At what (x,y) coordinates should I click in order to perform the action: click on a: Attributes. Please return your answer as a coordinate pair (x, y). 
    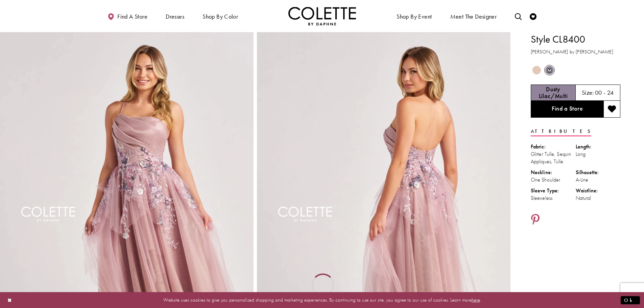
    Looking at the image, I should click on (561, 131).